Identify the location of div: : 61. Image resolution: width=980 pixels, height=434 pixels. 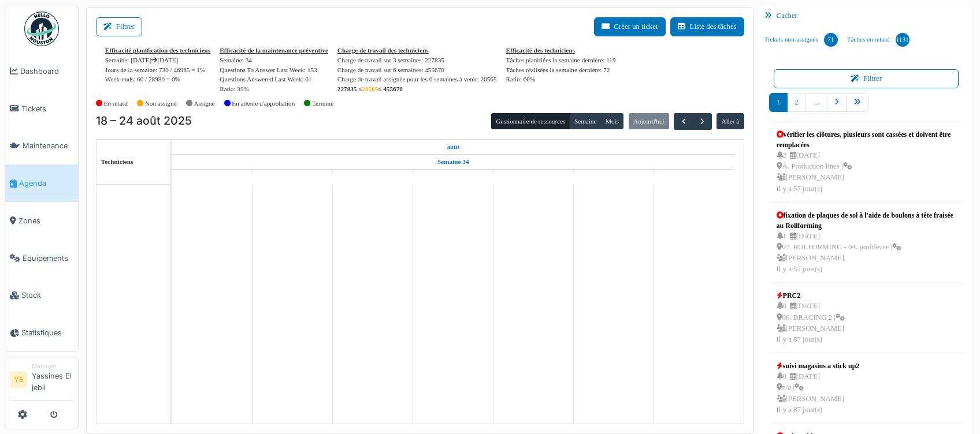
(274, 79).